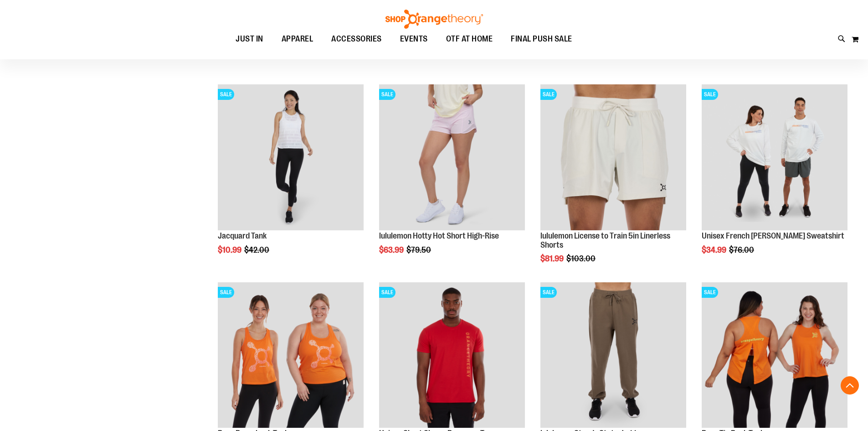 This screenshot has width=868, height=431. Describe the element at coordinates (356, 39) in the screenshot. I see `span: ACCESSORIES` at that location.